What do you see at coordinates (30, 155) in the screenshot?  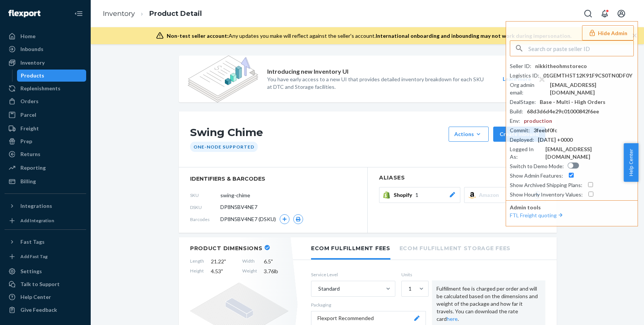 I see `div: Returns` at bounding box center [30, 155].